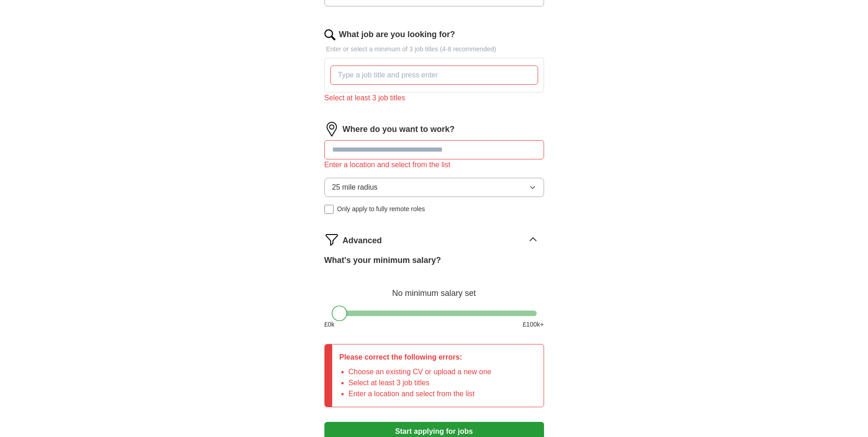 Image resolution: width=868 pixels, height=437 pixels. Describe the element at coordinates (420, 383) in the screenshot. I see `li: Select at least 3 job titles` at that location.